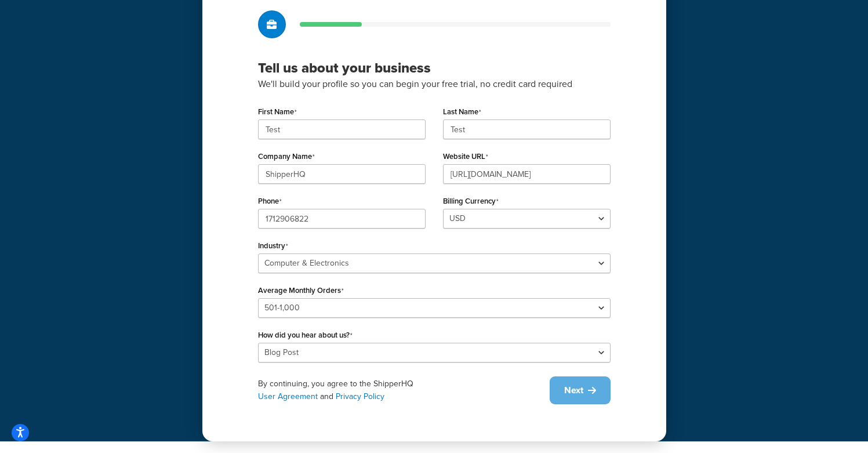 The image size is (868, 453). I want to click on label: Phone, so click(270, 201).